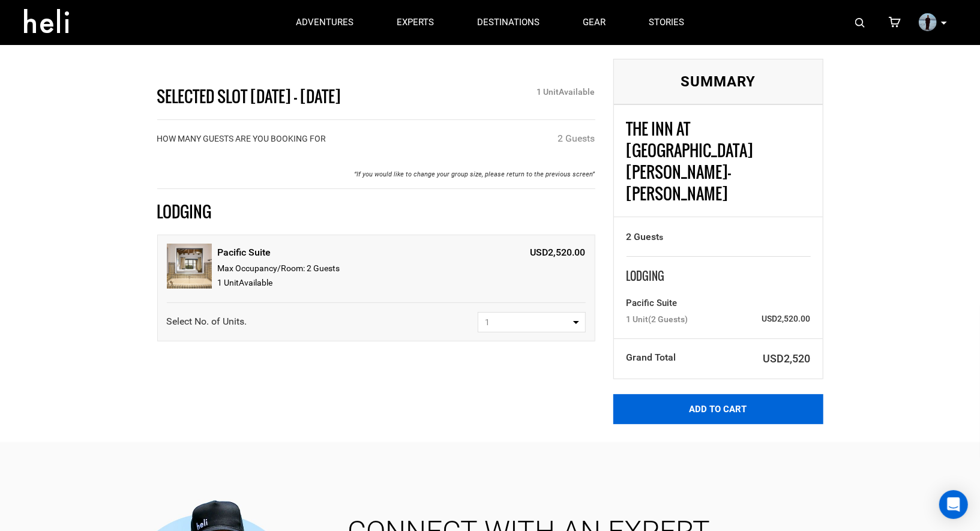 This screenshot has width=980, height=531. What do you see at coordinates (509, 22) in the screenshot?
I see `p: destinations` at bounding box center [509, 22].